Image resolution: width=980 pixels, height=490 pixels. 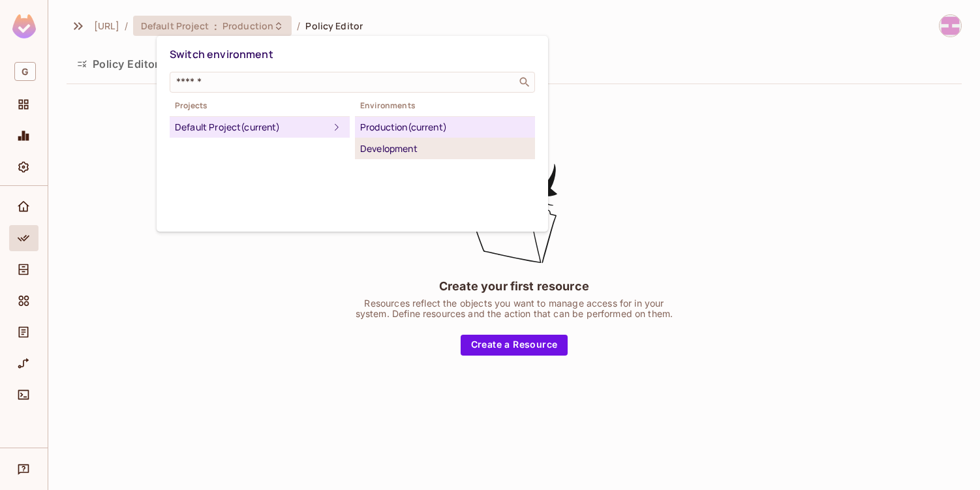 What do you see at coordinates (445, 106) in the screenshot?
I see `span: Environments` at bounding box center [445, 106].